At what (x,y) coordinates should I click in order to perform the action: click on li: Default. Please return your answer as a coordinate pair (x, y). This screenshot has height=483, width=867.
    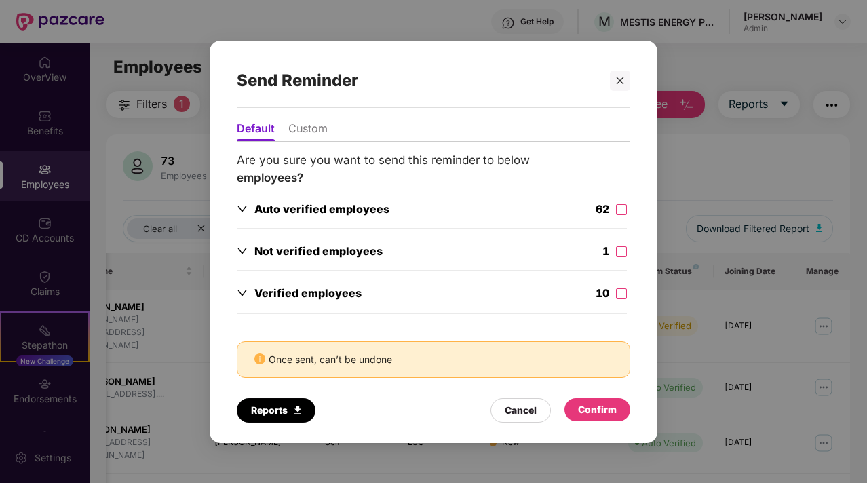
    Looking at the image, I should click on (256, 130).